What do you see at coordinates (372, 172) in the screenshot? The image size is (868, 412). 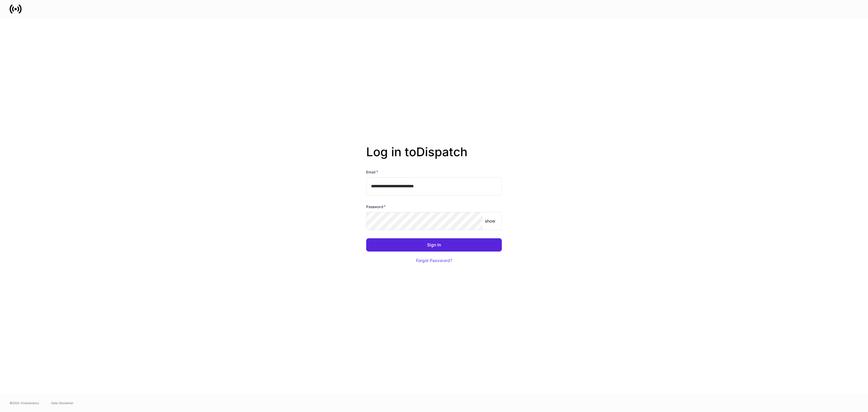 I see `h6: Email` at bounding box center [372, 172].